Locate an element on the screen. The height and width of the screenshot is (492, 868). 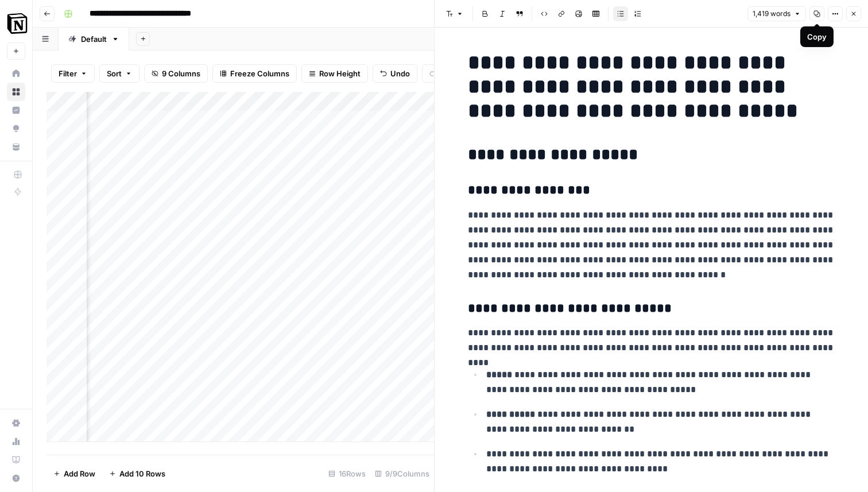
button: Freeze Columns is located at coordinates (254, 74).